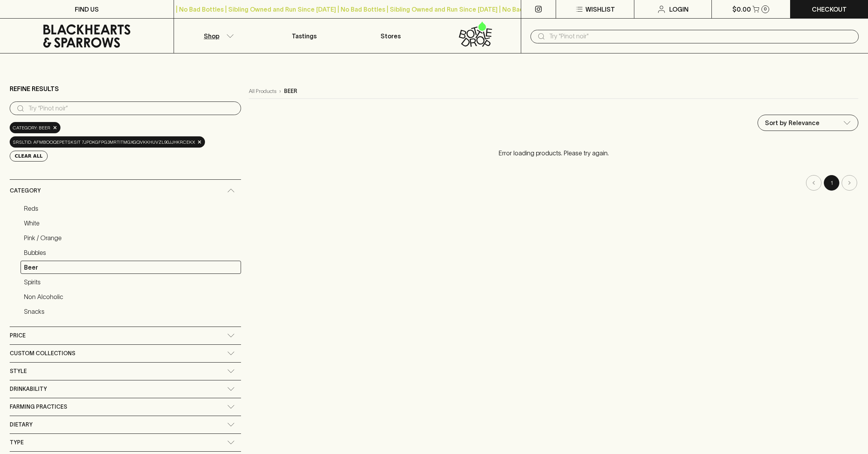 This screenshot has width=868, height=454. I want to click on button: page 1, so click(831, 183).